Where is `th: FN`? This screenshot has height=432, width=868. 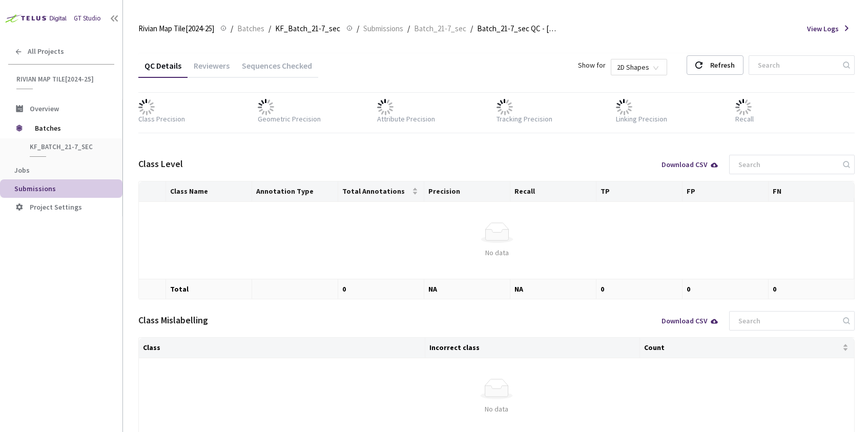 th: FN is located at coordinates (812, 191).